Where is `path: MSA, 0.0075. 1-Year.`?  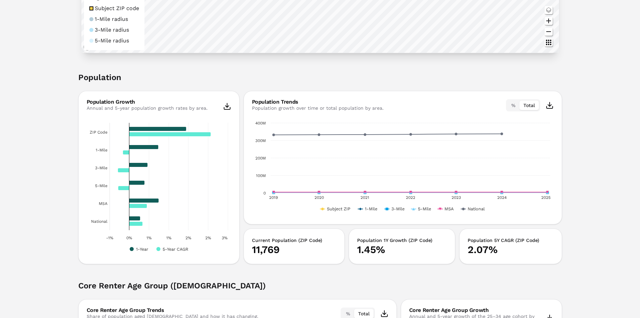
path: MSA, 0.0075. 1-Year. is located at coordinates (144, 200).